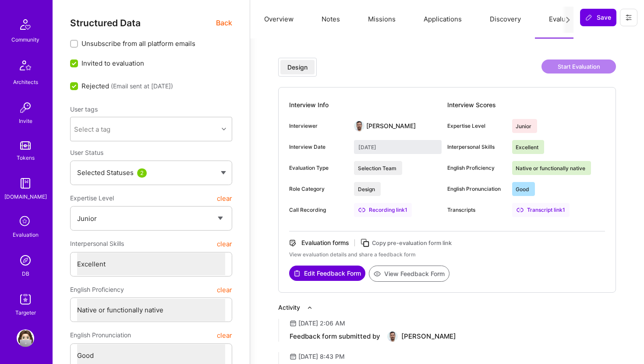  Describe the element at coordinates (25, 222) in the screenshot. I see `i: icon SelectionTeam` at that location.